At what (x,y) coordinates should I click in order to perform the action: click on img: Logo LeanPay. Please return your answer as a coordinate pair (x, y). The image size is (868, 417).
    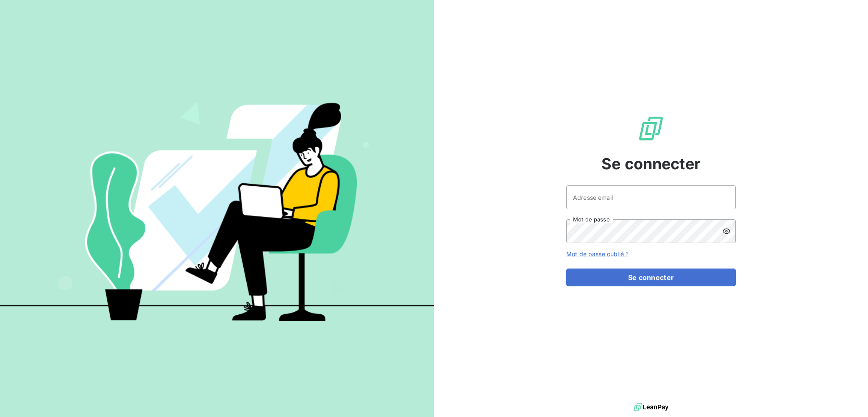
    Looking at the image, I should click on (651, 128).